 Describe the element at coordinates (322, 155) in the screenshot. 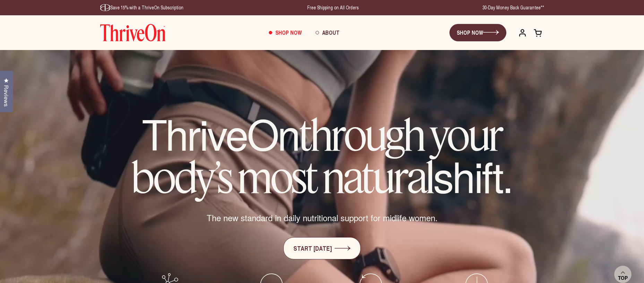

I see `h1: ThriveOn shift.` at that location.